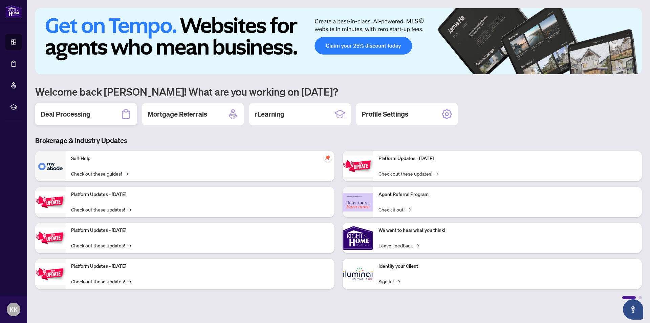 This screenshot has width=650, height=323. I want to click on button: 1, so click(603, 69).